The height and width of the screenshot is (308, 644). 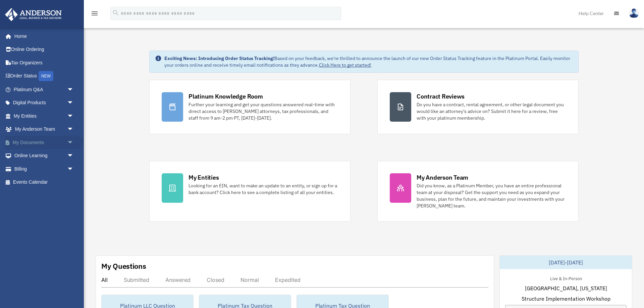 What do you see at coordinates (44, 182) in the screenshot?
I see `a: Events Calendar` at bounding box center [44, 182].